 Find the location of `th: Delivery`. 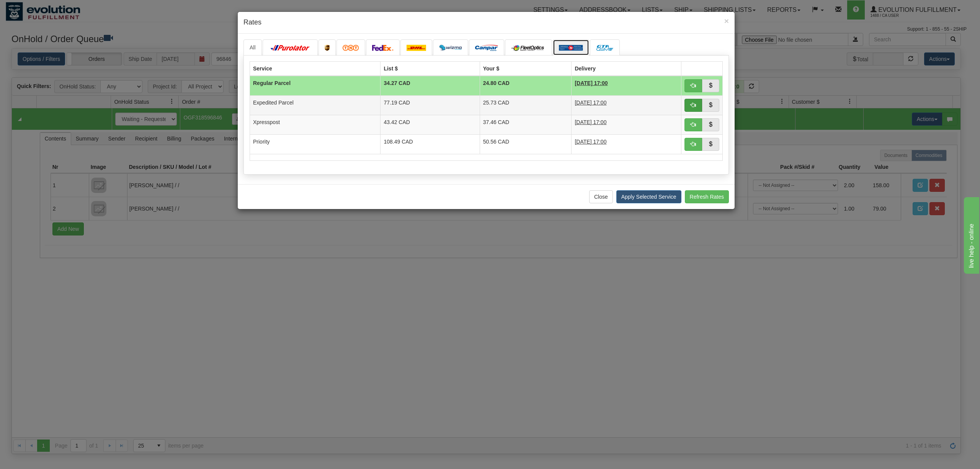

th: Delivery is located at coordinates (626, 69).